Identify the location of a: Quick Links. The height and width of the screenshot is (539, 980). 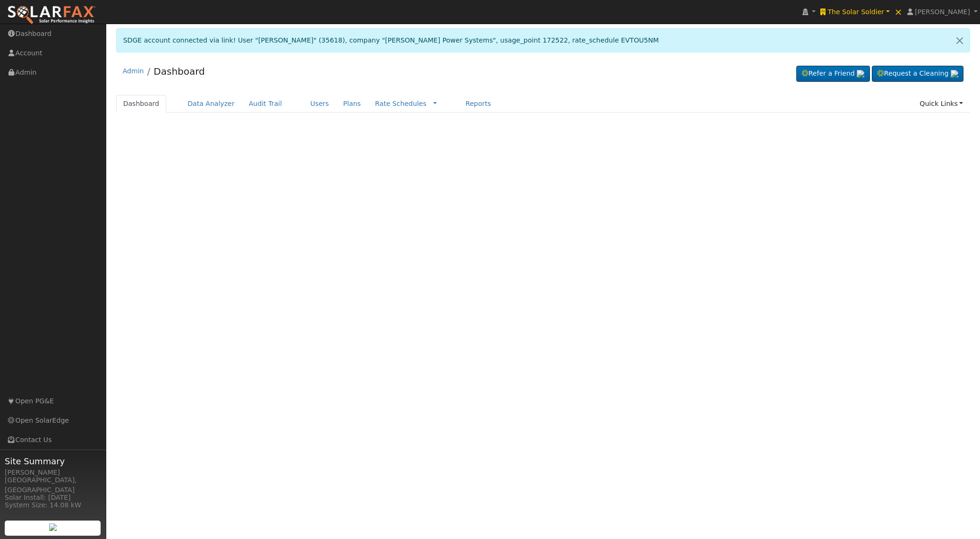
(941, 104).